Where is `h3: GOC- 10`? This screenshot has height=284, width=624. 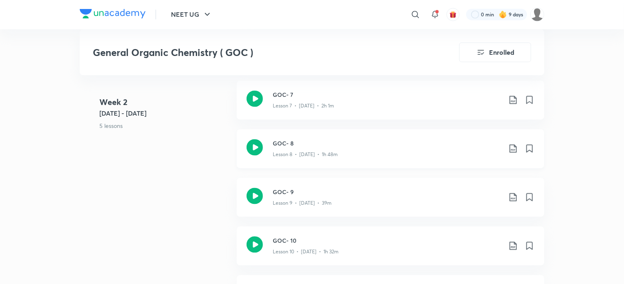 h3: GOC- 10 is located at coordinates (387, 241).